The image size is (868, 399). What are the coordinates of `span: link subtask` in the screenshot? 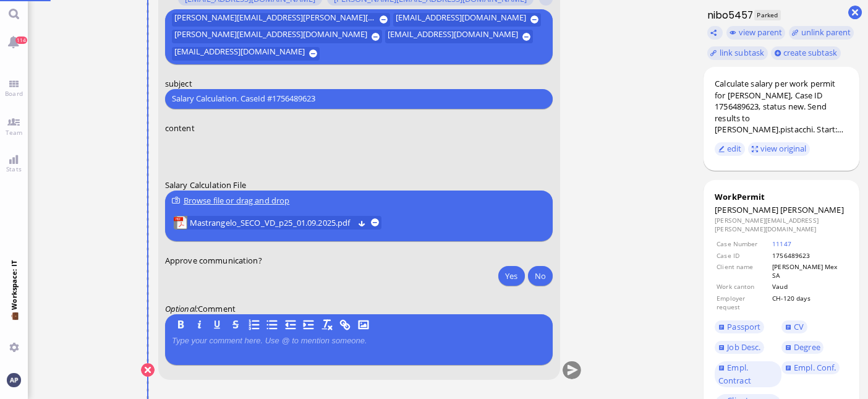 It's located at (742, 53).